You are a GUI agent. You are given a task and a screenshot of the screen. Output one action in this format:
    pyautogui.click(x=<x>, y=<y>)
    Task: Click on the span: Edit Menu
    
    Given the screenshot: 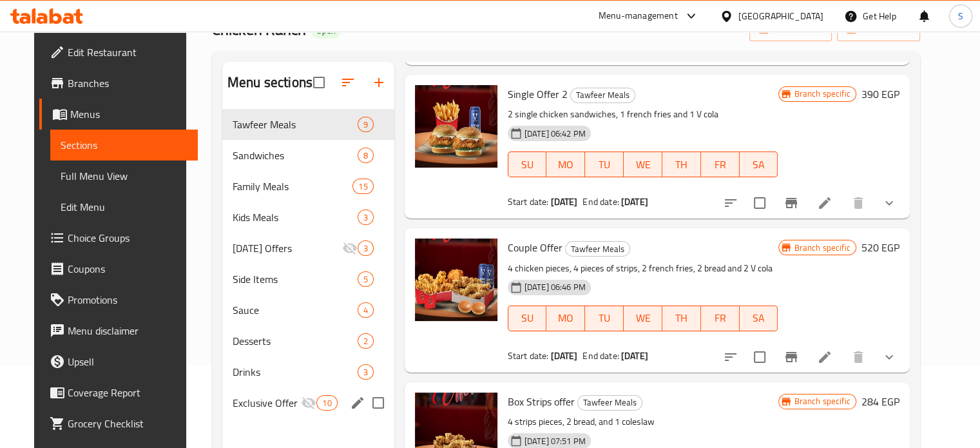 What is the action you would take?
    pyautogui.click(x=124, y=207)
    